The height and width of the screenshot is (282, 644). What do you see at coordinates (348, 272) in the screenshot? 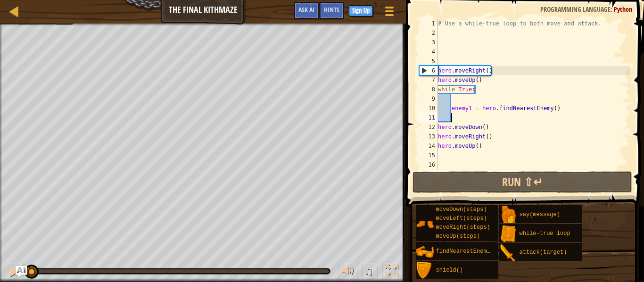
I see `button: Adjust volume` at bounding box center [348, 272].